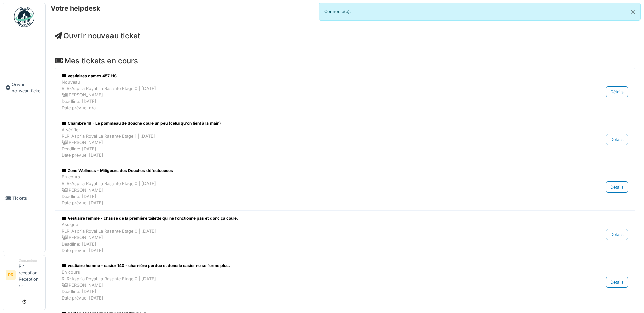  Describe the element at coordinates (345, 61) in the screenshot. I see `h4: Mes tickets en cours` at that location.